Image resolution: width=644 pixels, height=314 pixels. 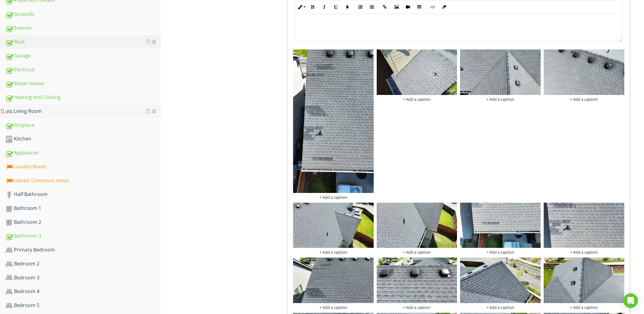 What do you see at coordinates (83, 28) in the screenshot?
I see `div: Exterior` at bounding box center [83, 28].